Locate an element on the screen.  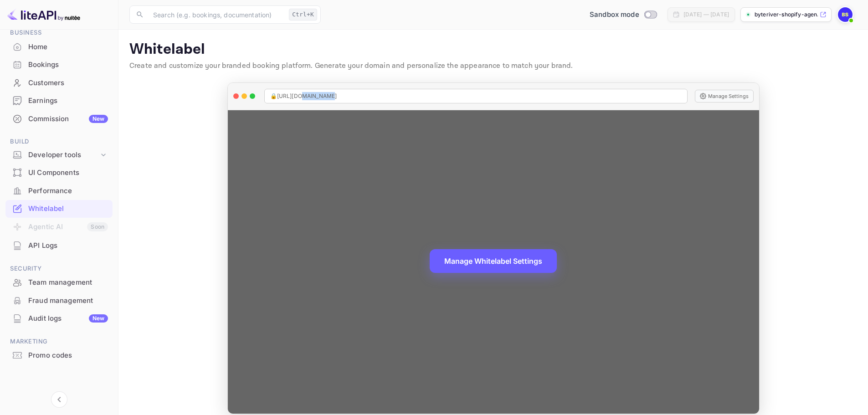
a: Home is located at coordinates (59, 47).